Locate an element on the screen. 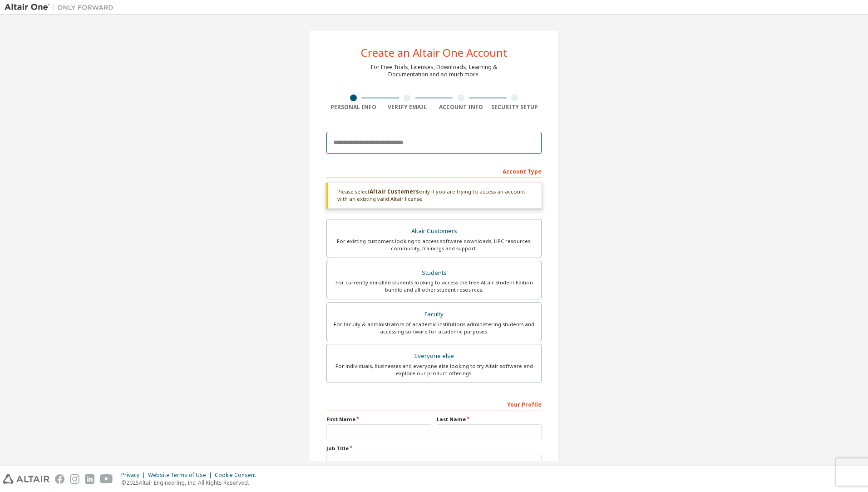 The image size is (868, 492). label: First Name is located at coordinates (378, 419).